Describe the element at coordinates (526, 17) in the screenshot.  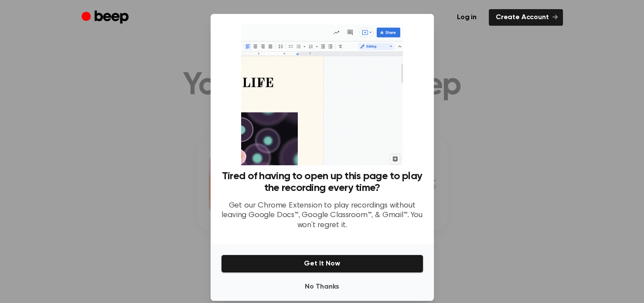
I see `a: Create Account` at that location.